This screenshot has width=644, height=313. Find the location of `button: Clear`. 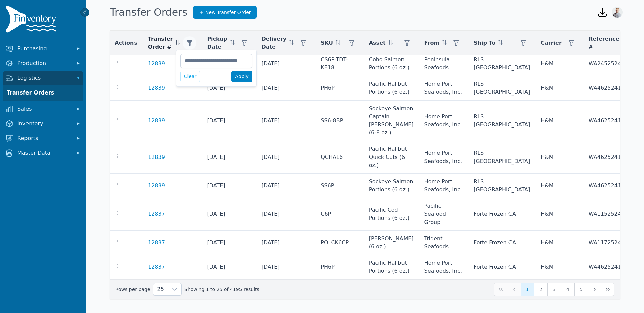

button: Clear is located at coordinates (190, 76).